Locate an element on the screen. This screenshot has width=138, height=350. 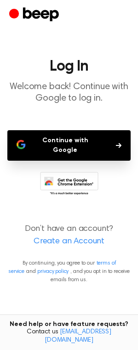
a: Create an Account is located at coordinates (69, 241).